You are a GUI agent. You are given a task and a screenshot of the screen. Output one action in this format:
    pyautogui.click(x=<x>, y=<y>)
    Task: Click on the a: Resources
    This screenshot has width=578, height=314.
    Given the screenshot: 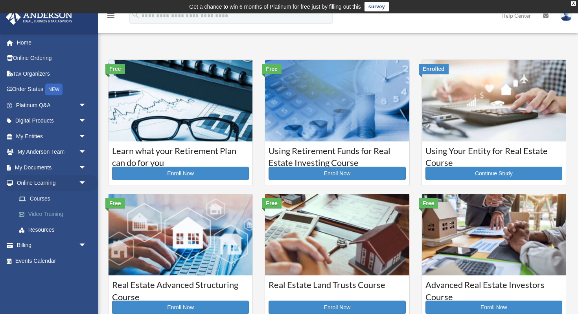 What is the action you would take?
    pyautogui.click(x=55, y=229)
    